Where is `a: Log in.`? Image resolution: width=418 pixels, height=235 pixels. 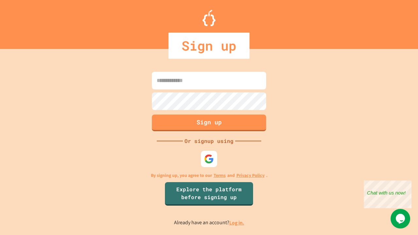 a: Log in. is located at coordinates (237, 223).